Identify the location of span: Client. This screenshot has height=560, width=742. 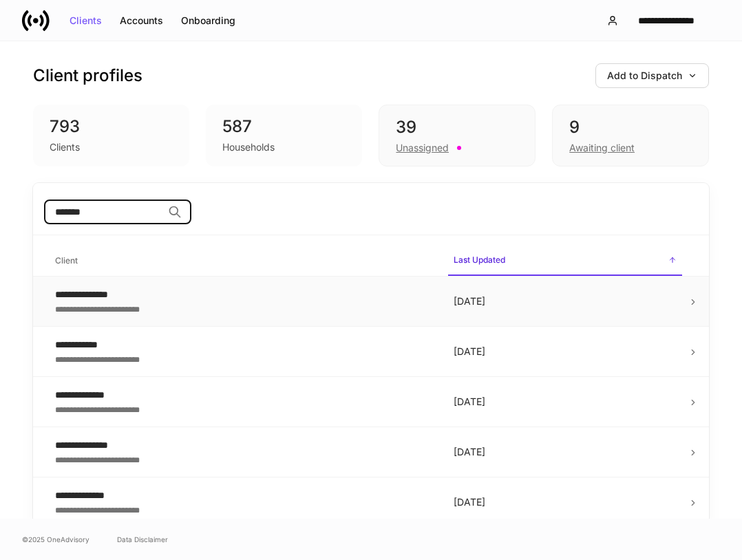
(243, 261).